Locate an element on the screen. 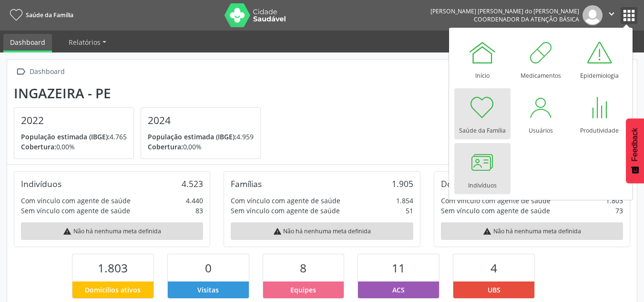 This screenshot has width=644, height=302. div: 4.523 is located at coordinates (192, 183).